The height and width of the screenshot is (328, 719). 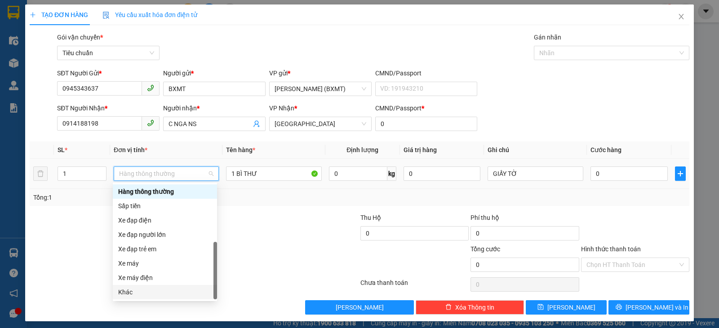 What do you see at coordinates (214, 108) in the screenshot?
I see `div: Người nhận` at bounding box center [214, 108].